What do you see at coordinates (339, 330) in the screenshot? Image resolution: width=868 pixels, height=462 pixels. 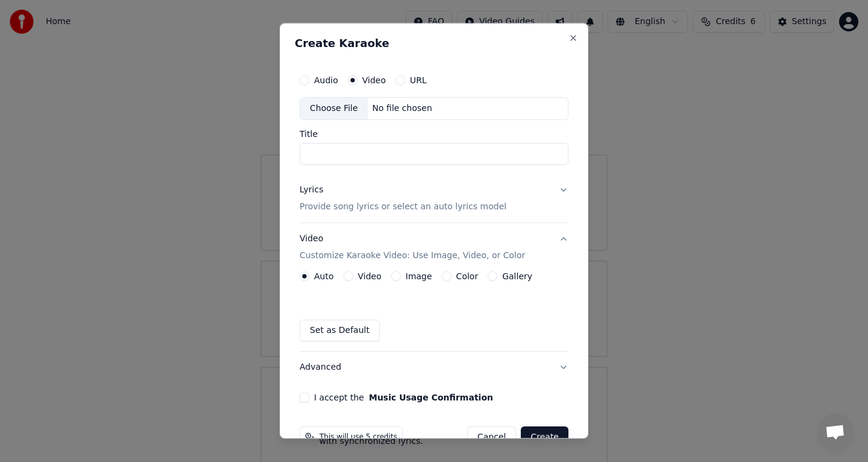 I see `button: Set as Default` at bounding box center [339, 330].